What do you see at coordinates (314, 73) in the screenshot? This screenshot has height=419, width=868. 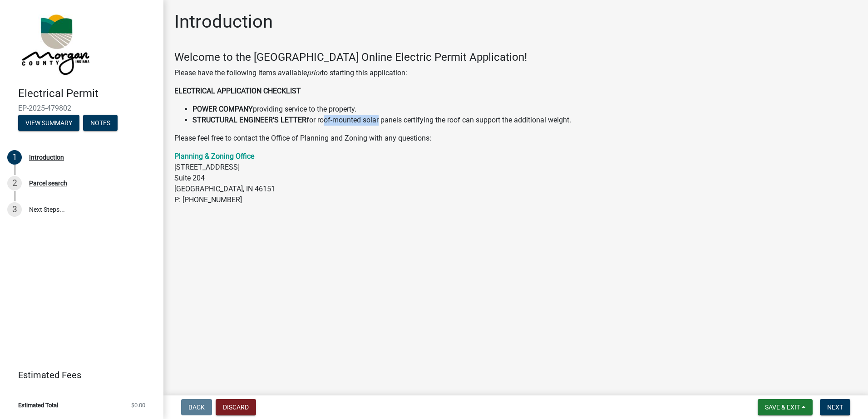 I see `i: prior` at bounding box center [314, 73].